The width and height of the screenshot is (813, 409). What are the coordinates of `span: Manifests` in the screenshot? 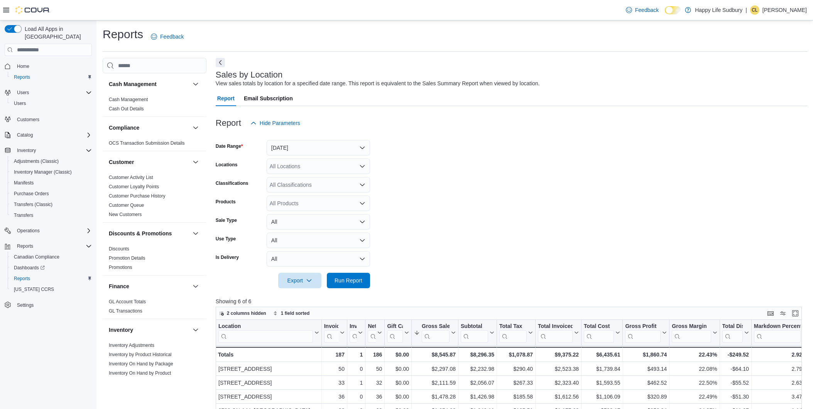 It's located at (51, 183).